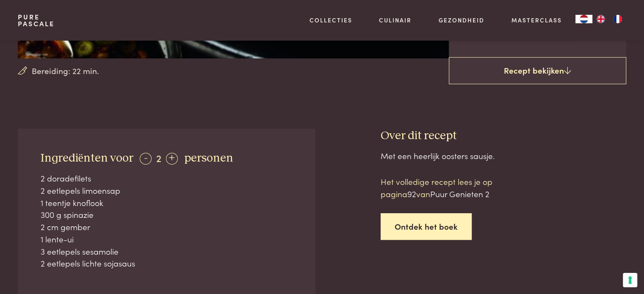  I want to click on a: EN, so click(601, 19).